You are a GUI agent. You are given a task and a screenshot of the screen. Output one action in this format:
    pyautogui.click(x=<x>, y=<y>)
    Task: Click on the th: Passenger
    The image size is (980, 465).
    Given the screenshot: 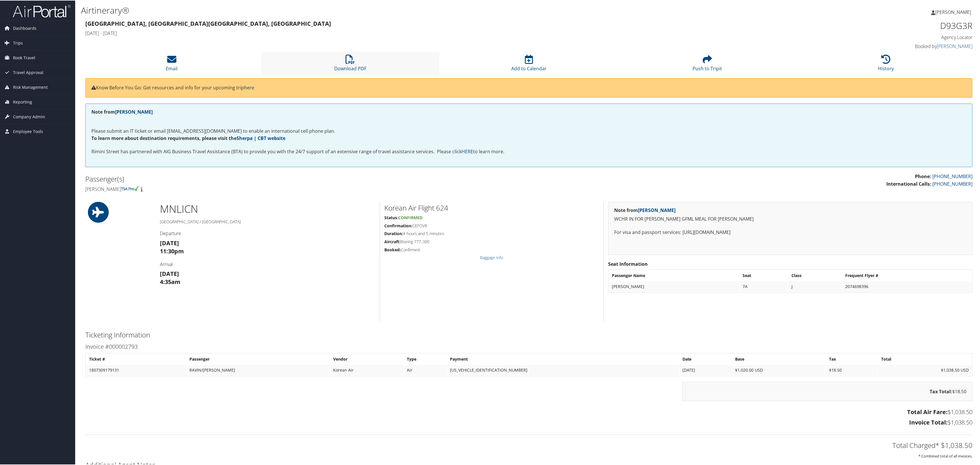 What is the action you would take?
    pyautogui.click(x=258, y=359)
    